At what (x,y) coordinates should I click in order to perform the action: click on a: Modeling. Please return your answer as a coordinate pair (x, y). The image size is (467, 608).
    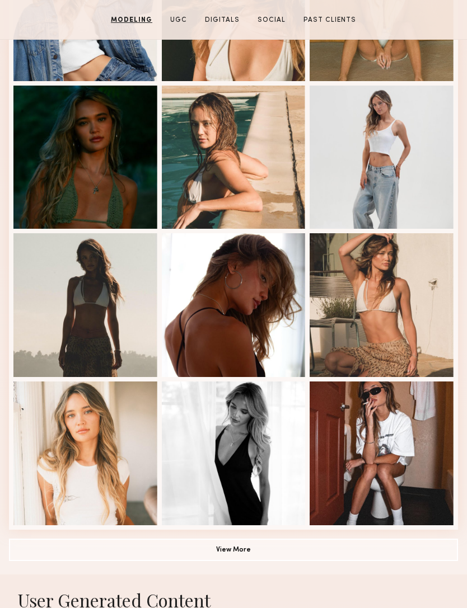
    Looking at the image, I should click on (132, 20).